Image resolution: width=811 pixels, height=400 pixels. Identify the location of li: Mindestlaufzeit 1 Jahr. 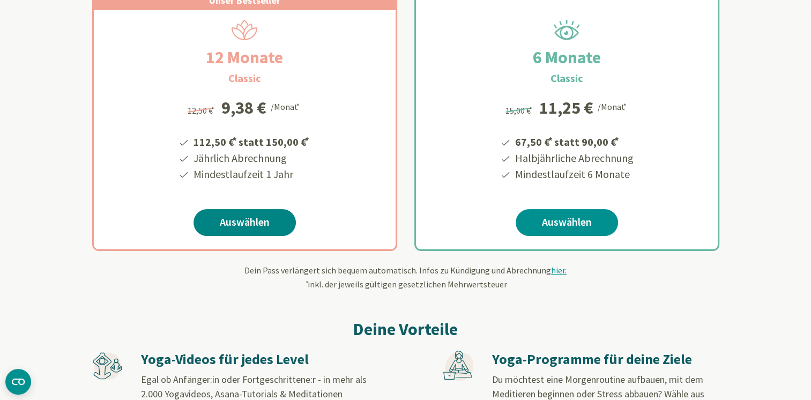
(251, 174).